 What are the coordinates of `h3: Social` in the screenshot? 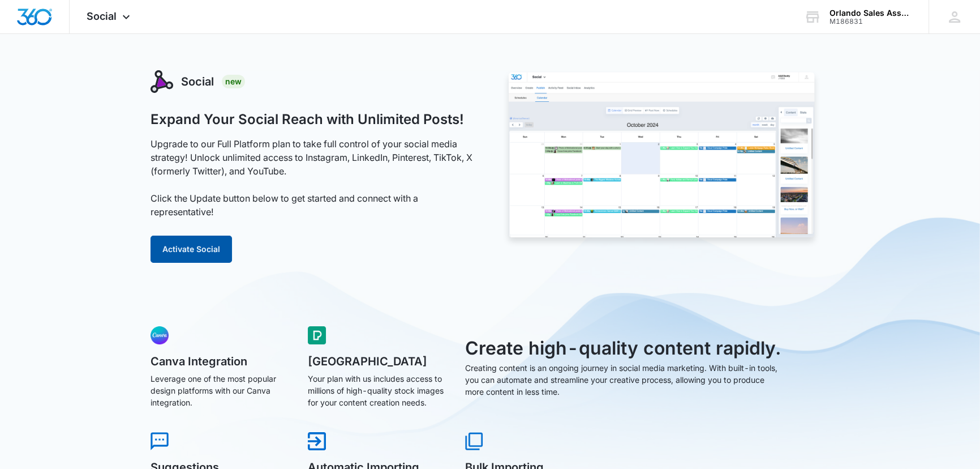 It's located at (197, 81).